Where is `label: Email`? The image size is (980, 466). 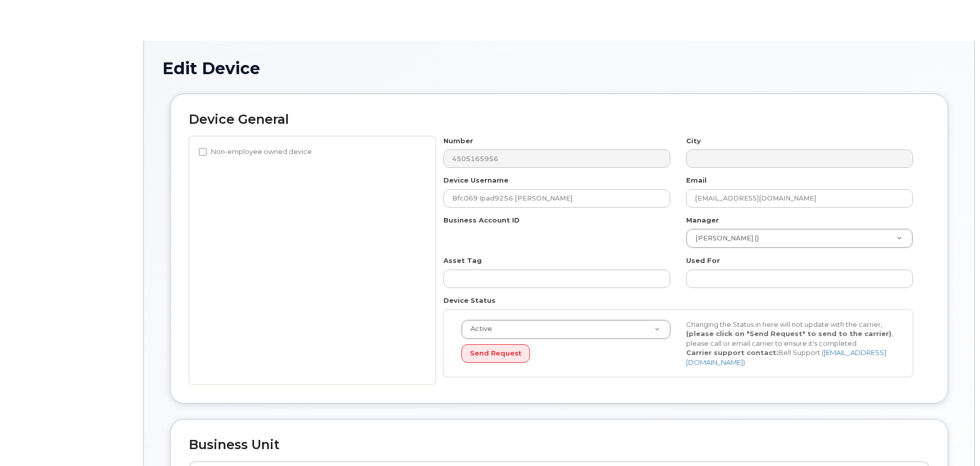 label: Email is located at coordinates (696, 180).